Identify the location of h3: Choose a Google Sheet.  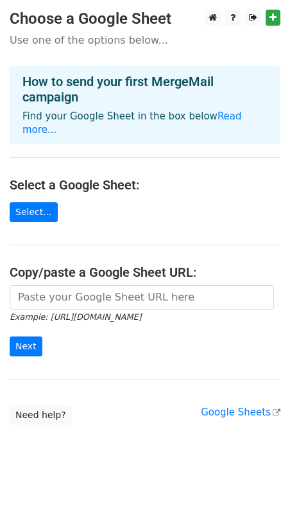
(145, 19).